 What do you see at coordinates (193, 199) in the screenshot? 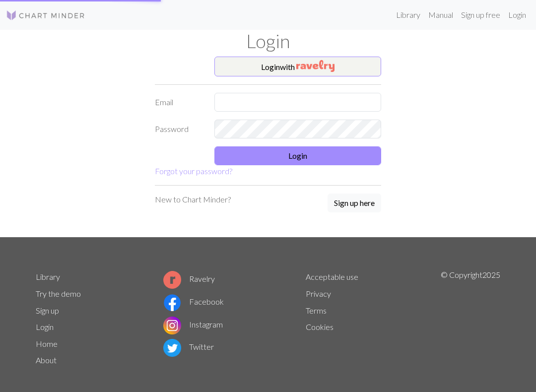
I see `p: New to Chart Minder?` at bounding box center [193, 199].